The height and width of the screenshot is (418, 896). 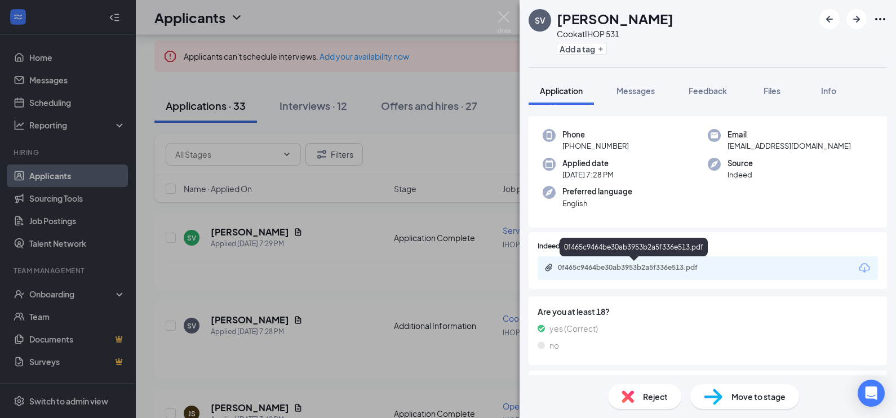 I want to click on span: Application, so click(x=561, y=91).